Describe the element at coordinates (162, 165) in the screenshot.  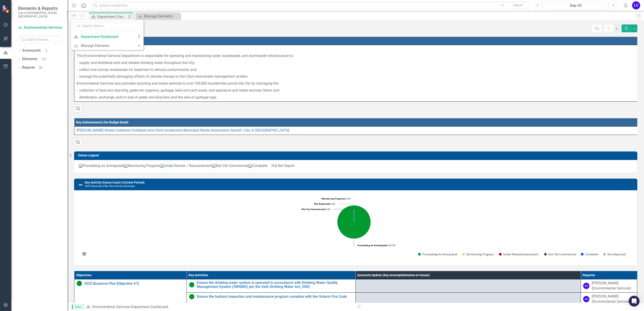
I see `img: UnderReview.png` at that location.